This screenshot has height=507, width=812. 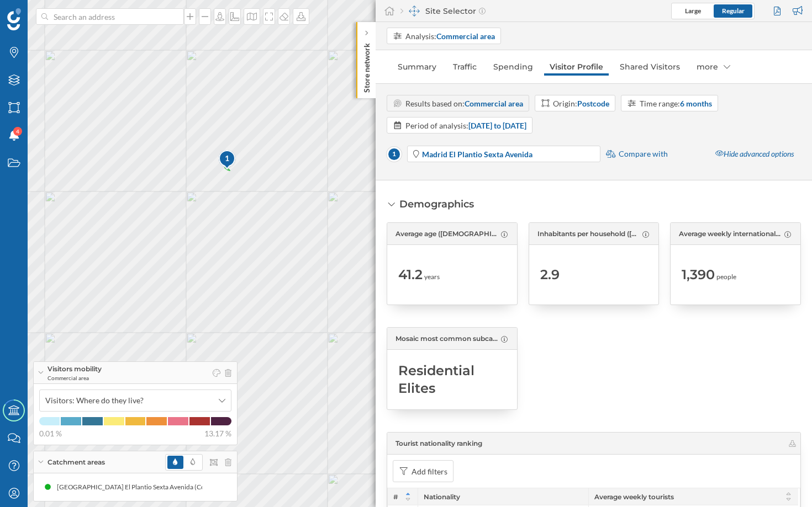 What do you see at coordinates (696, 103) in the screenshot?
I see `strong: 6 months` at bounding box center [696, 103].